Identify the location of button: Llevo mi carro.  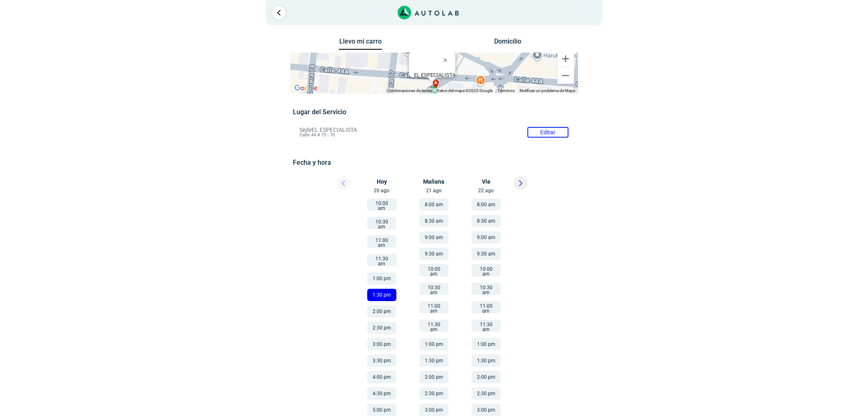
(360, 44).